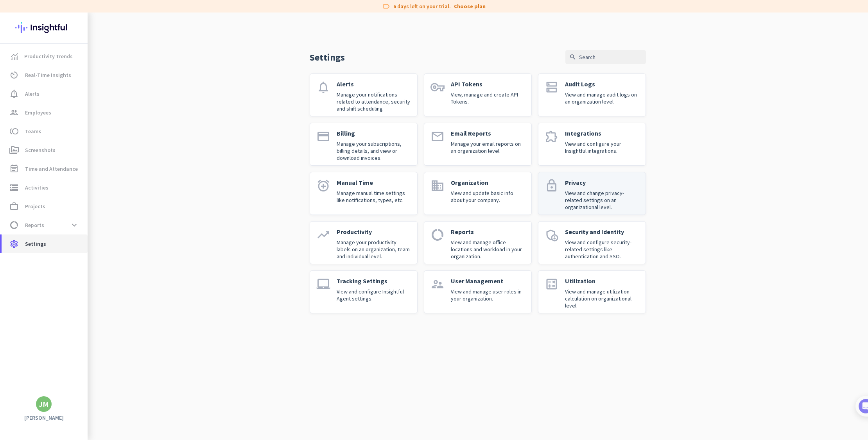  I want to click on a: notification_importantAlerts, so click(45, 94).